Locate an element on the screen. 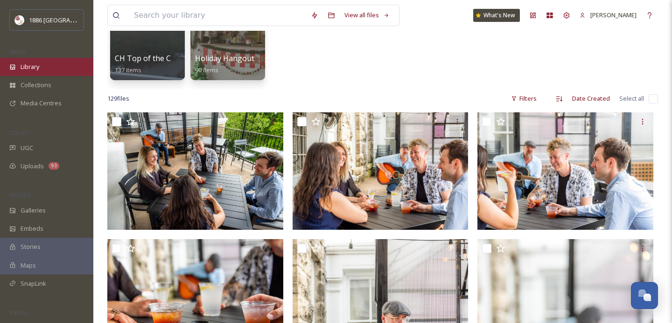 The height and width of the screenshot is (323, 672). span: 90 items is located at coordinates (207, 70).